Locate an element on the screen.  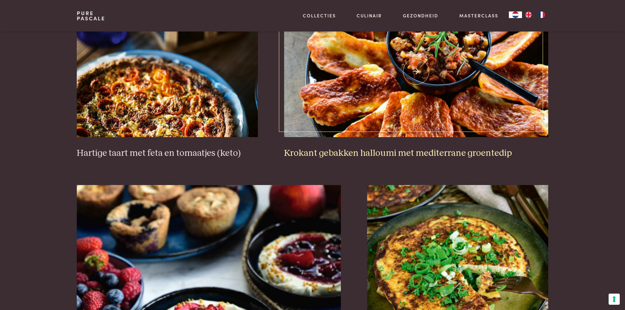
a: PurePascale is located at coordinates (91, 16).